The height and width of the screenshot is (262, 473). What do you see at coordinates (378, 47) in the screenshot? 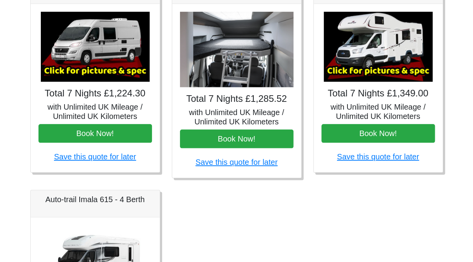
I see `img: Ford Zefiro 675 - 6 Berth (Shower+Toilet)` at bounding box center [378, 47].